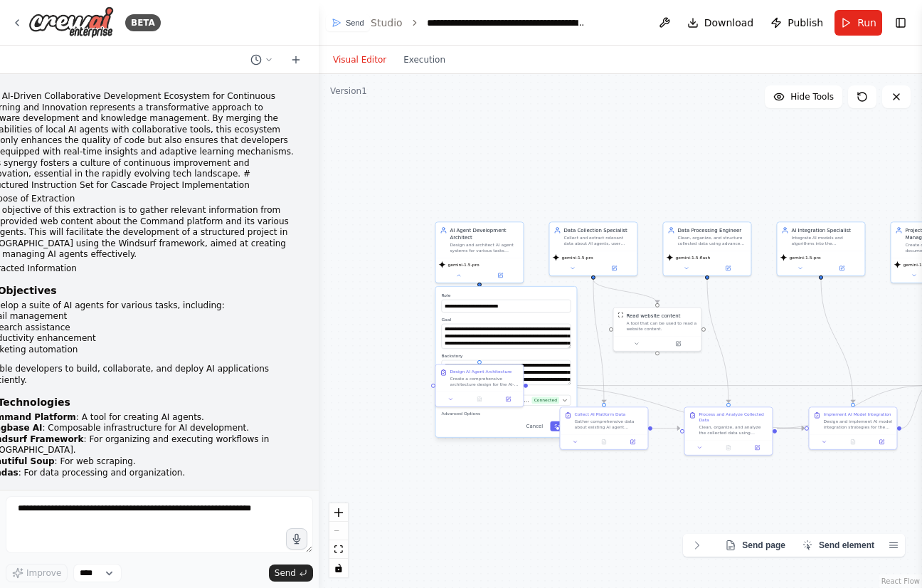 Image resolution: width=922 pixels, height=588 pixels. I want to click on div: React Flow controls, so click(339, 540).